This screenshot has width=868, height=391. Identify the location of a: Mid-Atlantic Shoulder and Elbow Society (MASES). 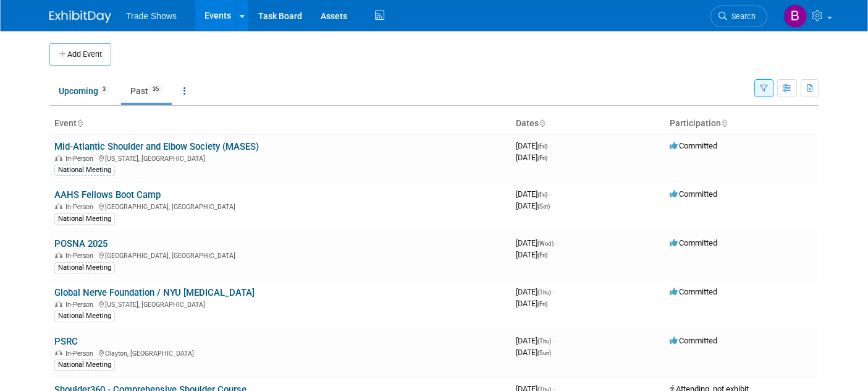
(156, 147).